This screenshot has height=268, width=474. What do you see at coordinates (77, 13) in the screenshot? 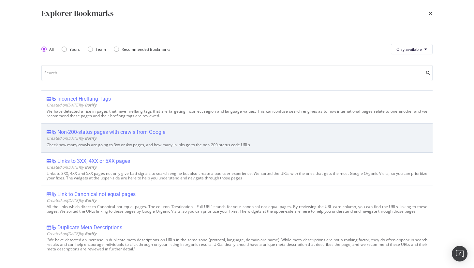
I see `div: Explorer Bookmarks` at bounding box center [77, 13].